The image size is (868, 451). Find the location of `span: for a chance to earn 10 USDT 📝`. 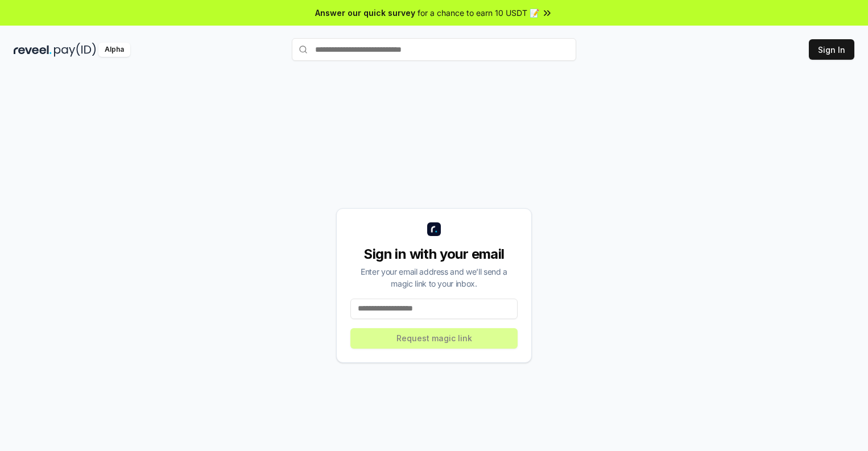

span: for a chance to earn 10 USDT 📝 is located at coordinates (478, 13).